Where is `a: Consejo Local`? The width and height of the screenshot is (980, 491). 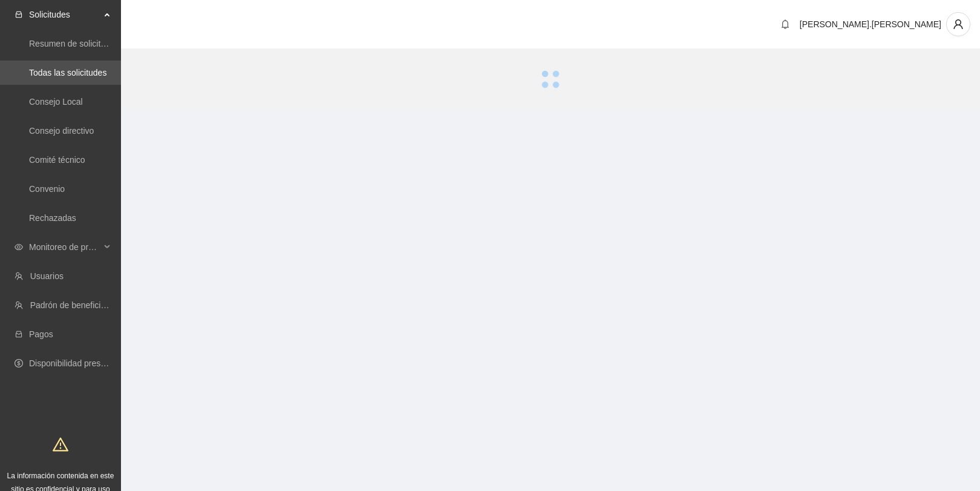
a: Consejo Local is located at coordinates (56, 102).